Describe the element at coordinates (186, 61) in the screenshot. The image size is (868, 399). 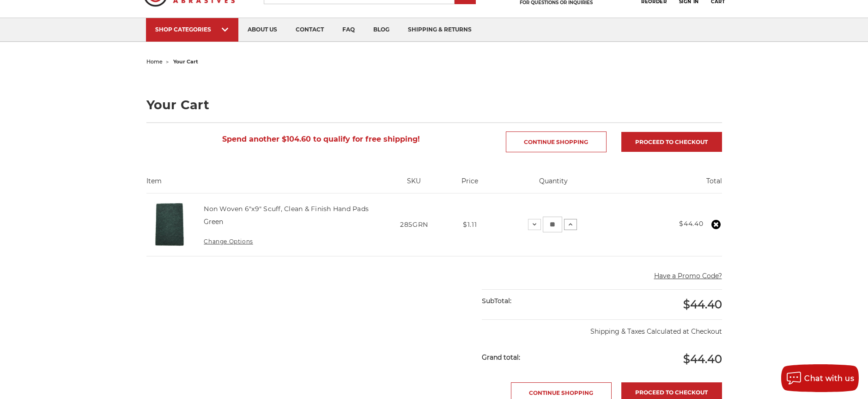
I see `span: your cart` at that location.